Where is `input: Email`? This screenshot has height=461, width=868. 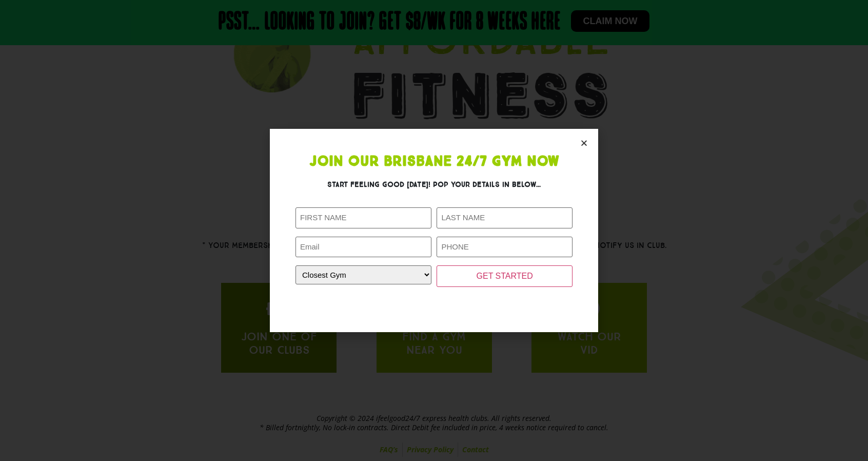 input: Email is located at coordinates (363, 247).